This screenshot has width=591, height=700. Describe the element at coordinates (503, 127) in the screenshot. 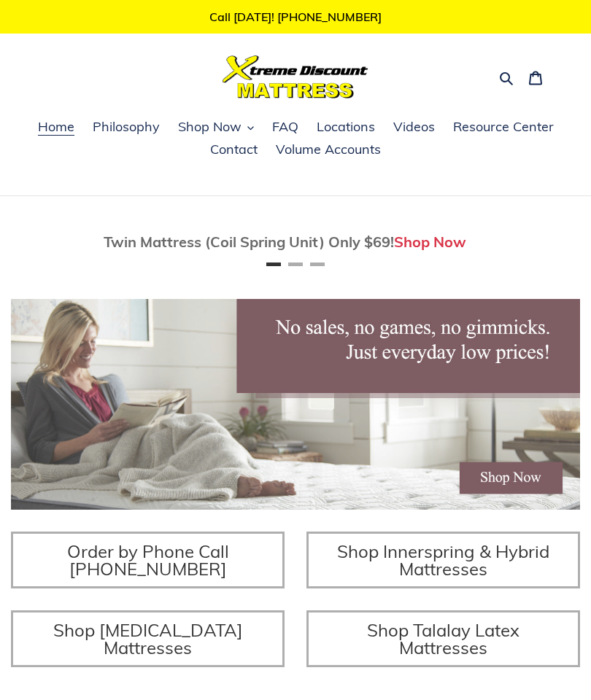

I see `span: Resource Center` at that location.